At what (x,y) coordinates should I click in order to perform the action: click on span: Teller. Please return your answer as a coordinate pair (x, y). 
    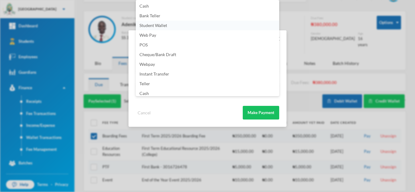
    Looking at the image, I should click on (145, 84).